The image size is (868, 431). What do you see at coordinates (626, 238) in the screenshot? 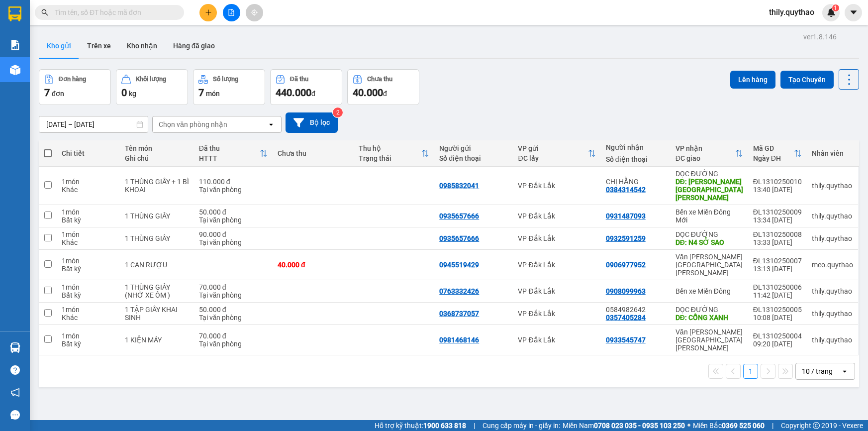
I see `div: 0932591259` at bounding box center [626, 238].